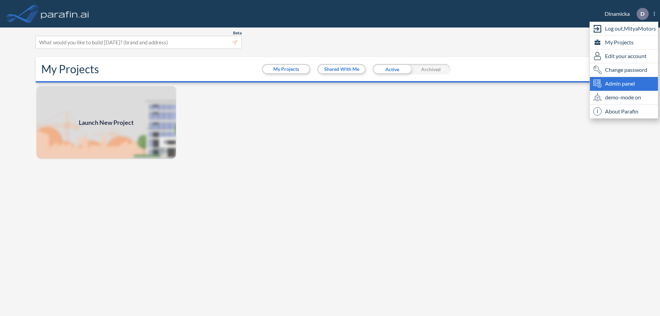  I want to click on div: Log out, so click(624, 29).